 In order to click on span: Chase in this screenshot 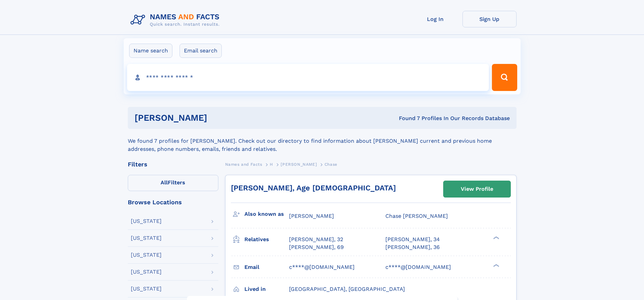, I will do `click(331, 165)`.